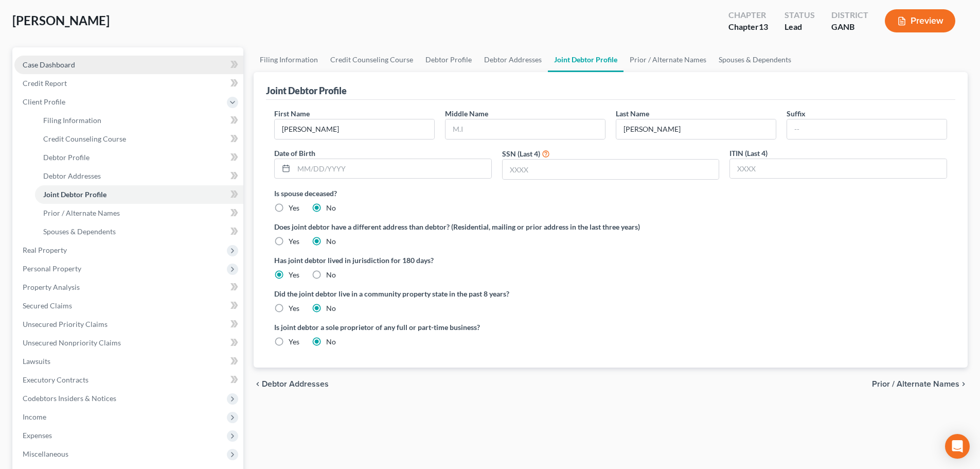  Describe the element at coordinates (129, 343) in the screenshot. I see `a: Unsecured Nonpriority Claims` at that location.